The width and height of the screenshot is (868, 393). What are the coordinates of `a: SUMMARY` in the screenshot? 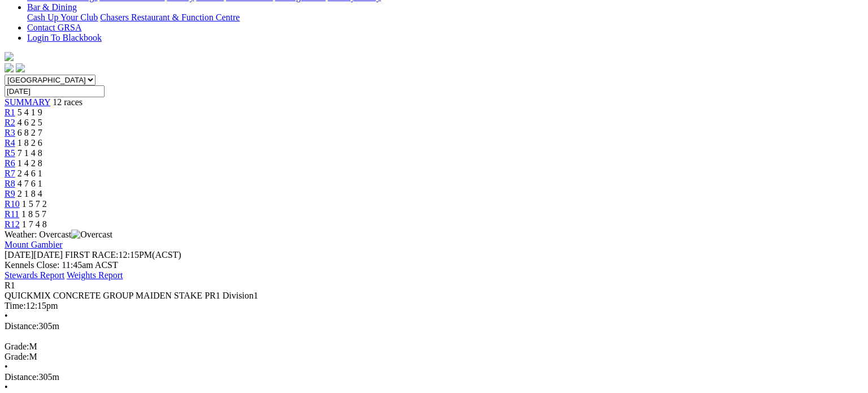 It's located at (27, 102).